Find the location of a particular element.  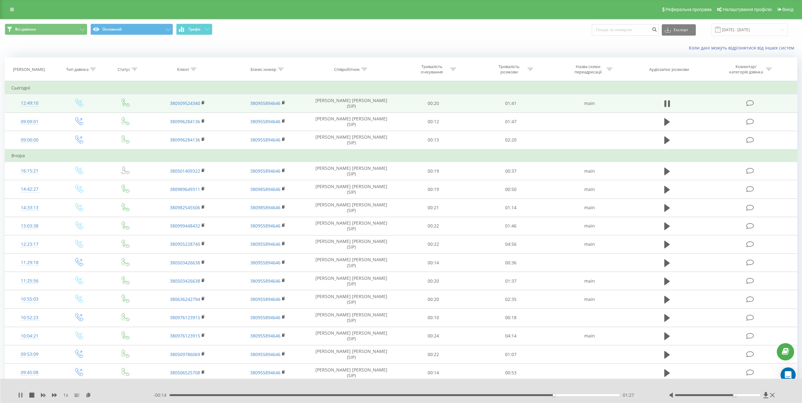

div: Коментар/категорія дзвінка is located at coordinates (746, 69).